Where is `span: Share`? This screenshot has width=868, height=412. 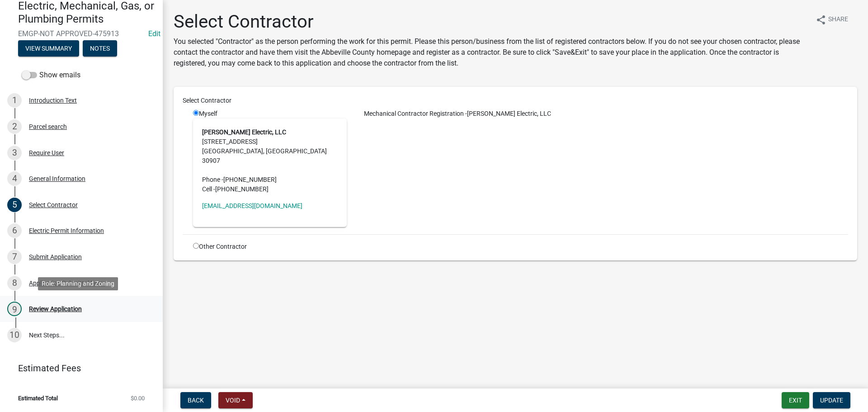 span: Share is located at coordinates (839, 20).